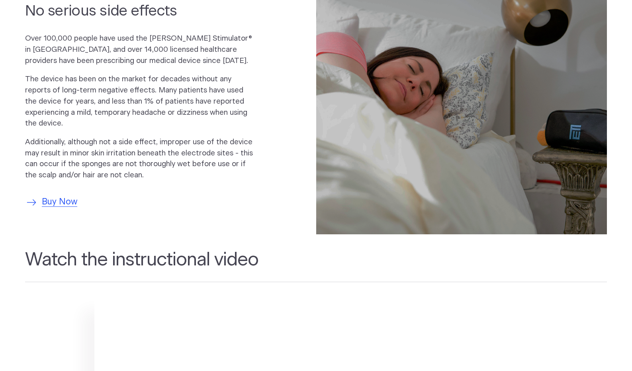 This screenshot has height=371, width=632. I want to click on p: Additionally, although not a side effect, improper use of the device may result in minor skin irr..., so click(141, 158).